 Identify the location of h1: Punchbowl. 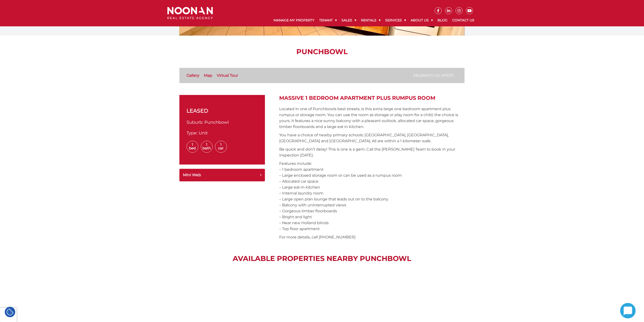
(322, 52).